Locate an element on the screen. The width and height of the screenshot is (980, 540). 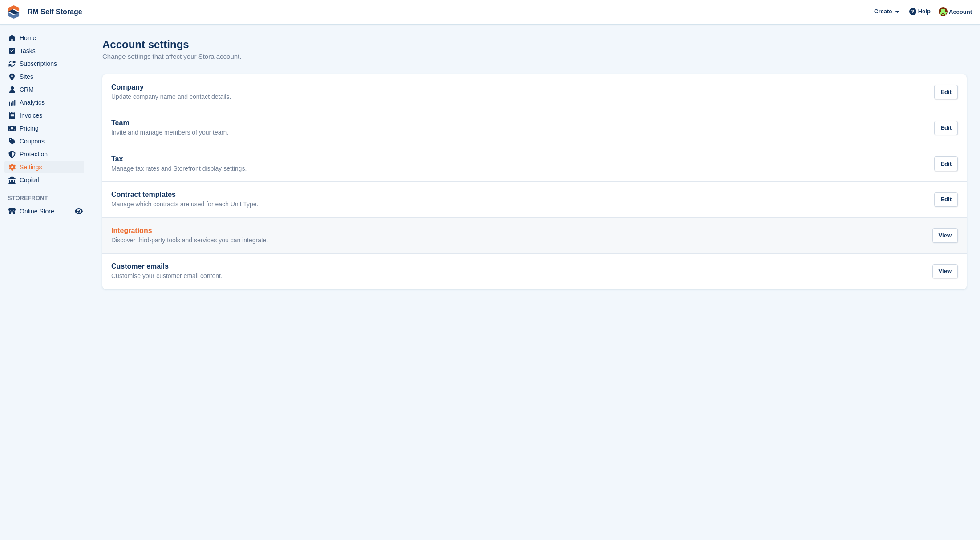
p: Invite and manage members of your team. is located at coordinates (170, 132).